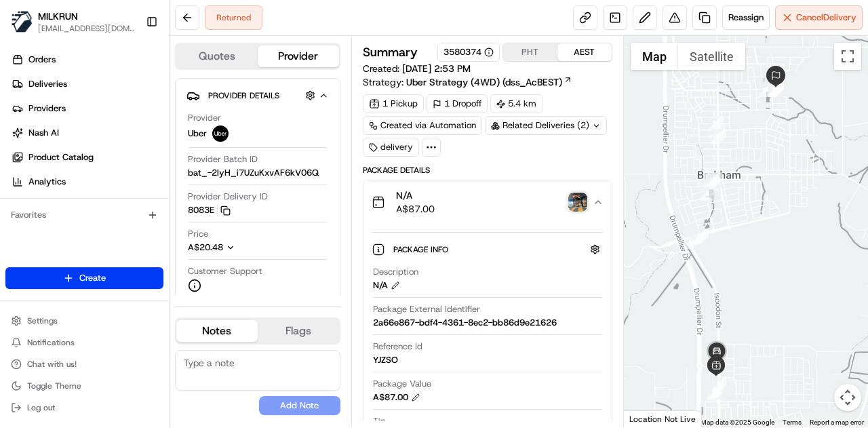  Describe the element at coordinates (385, 360) in the screenshot. I see `div: YJZSO` at that location.